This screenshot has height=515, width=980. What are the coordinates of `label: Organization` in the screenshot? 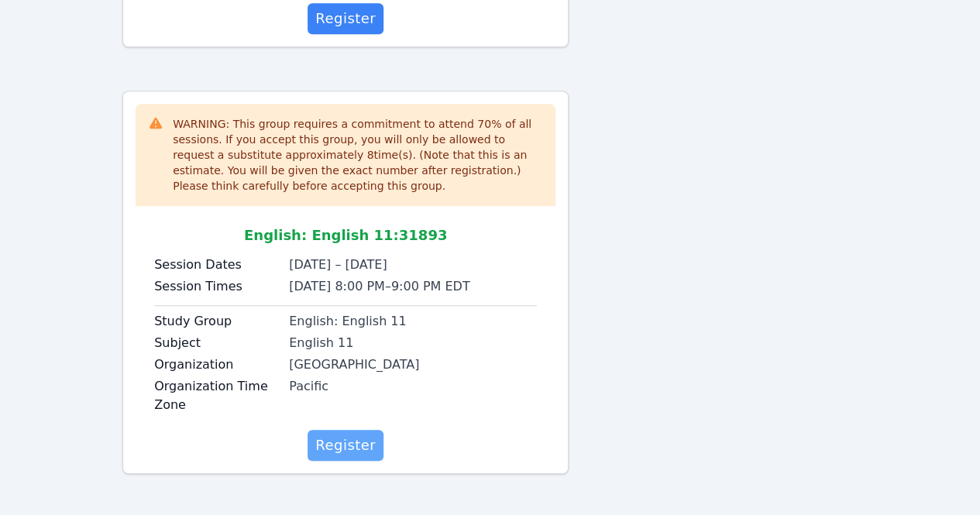 It's located at (217, 365).